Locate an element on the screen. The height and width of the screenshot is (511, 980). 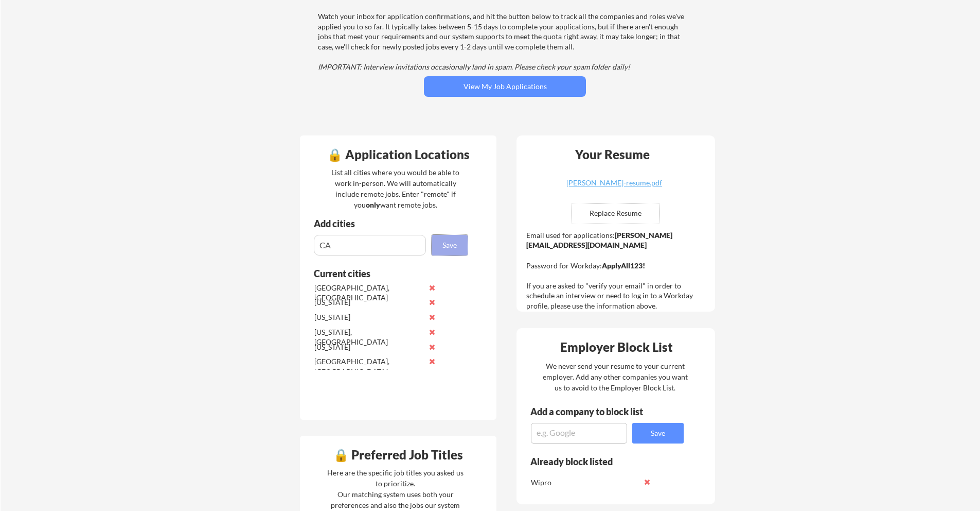
em: IMPORTANT: Interview invitations occasionally land in spam. Please check your spam folder daily! is located at coordinates (474, 67).